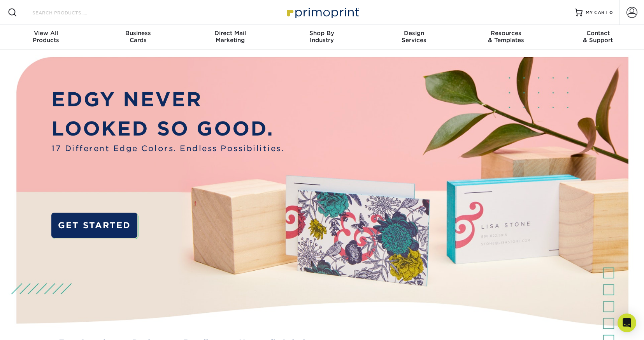 The width and height of the screenshot is (644, 340). Describe the element at coordinates (230, 33) in the screenshot. I see `span: Direct Mail` at that location.